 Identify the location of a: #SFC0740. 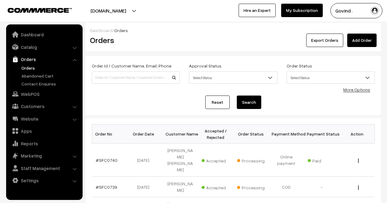
(106, 160).